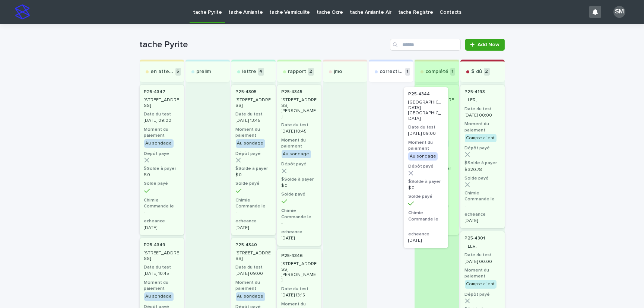  What do you see at coordinates (489, 45) in the screenshot?
I see `span: Add New` at bounding box center [489, 45].